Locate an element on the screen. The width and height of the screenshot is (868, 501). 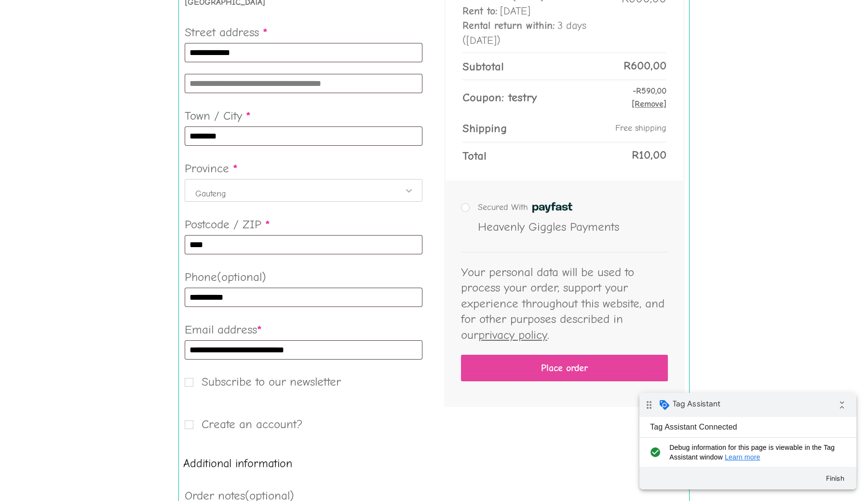
th: Subtotal is located at coordinates (534, 66).